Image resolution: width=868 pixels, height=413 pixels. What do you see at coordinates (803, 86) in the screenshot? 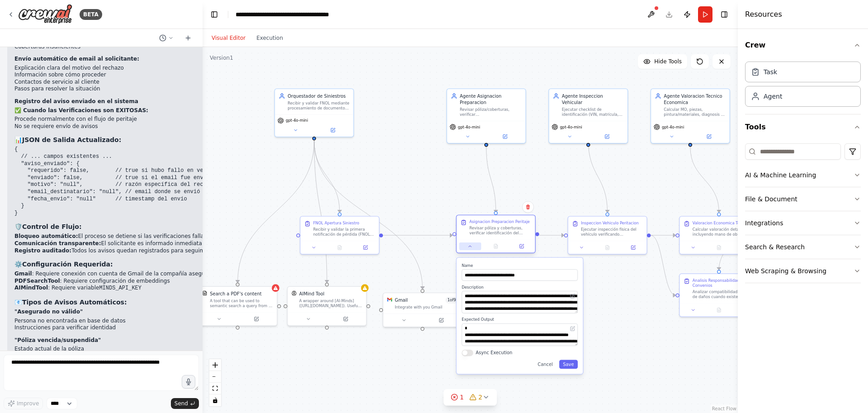
I see `div: Crew` at bounding box center [803, 86].